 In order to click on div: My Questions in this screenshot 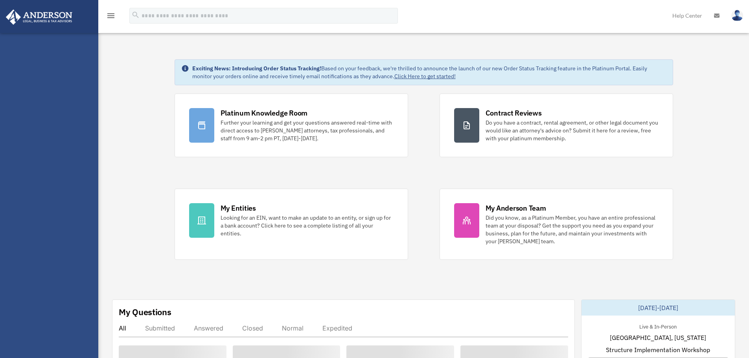, I will do `click(145, 312)`.